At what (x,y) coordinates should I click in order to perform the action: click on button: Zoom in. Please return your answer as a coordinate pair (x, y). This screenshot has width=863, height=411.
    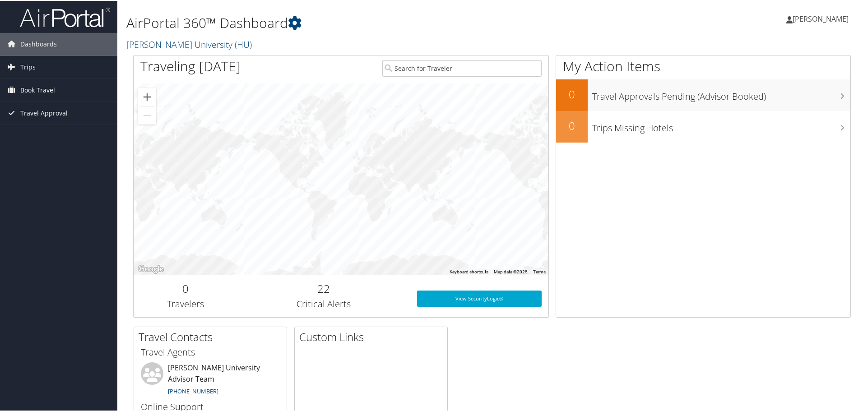
    Looking at the image, I should click on (147, 96).